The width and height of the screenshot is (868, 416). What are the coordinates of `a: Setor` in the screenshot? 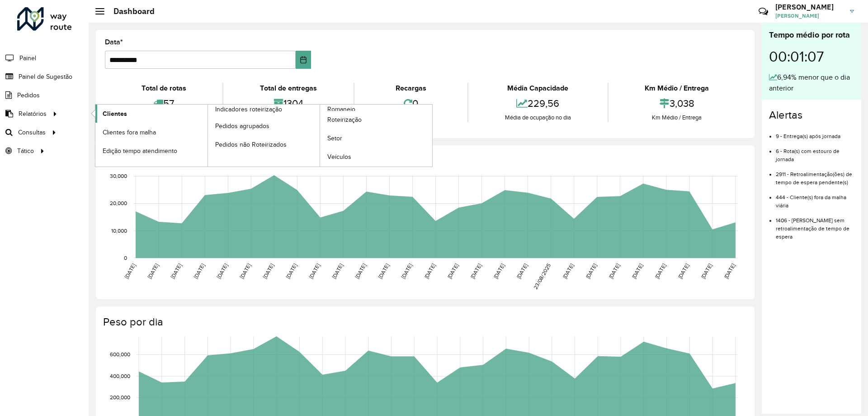 It's located at (376, 138).